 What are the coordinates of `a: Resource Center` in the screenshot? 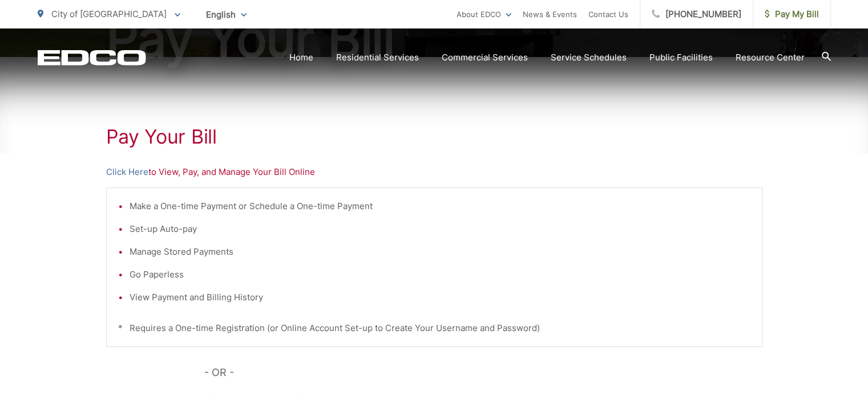 It's located at (770, 58).